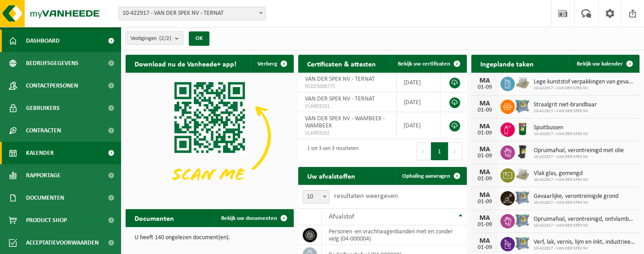 The height and width of the screenshot is (254, 644). I want to click on h2: Certificaten & attesten, so click(341, 63).